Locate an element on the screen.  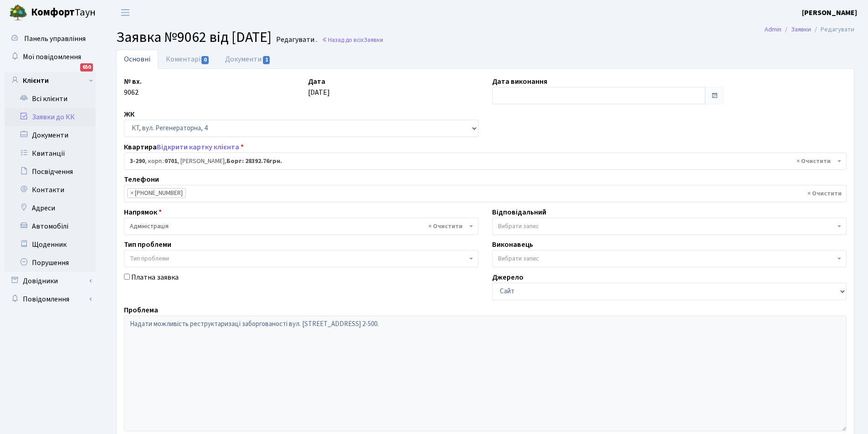
label: Телефони is located at coordinates (141, 179).